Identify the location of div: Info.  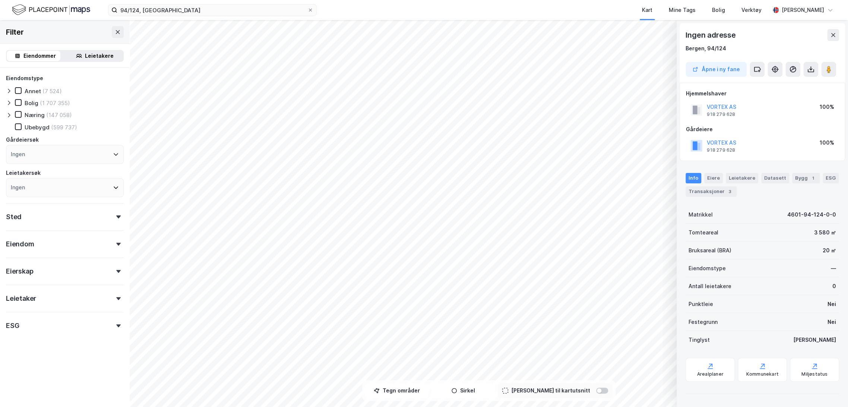
(693, 178).